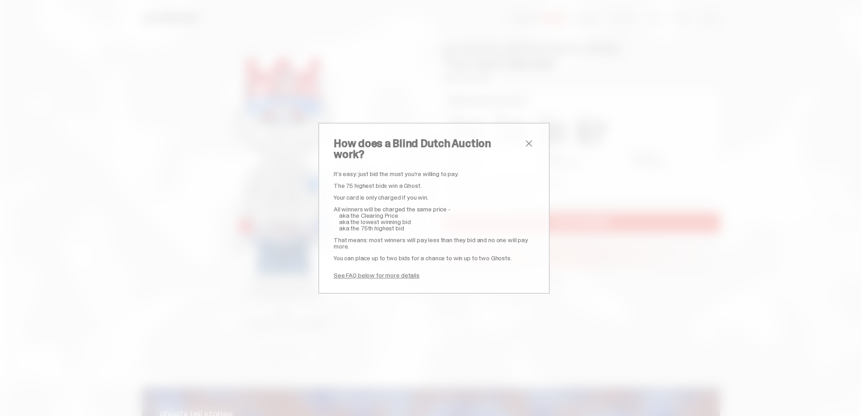  Describe the element at coordinates (372, 228) in the screenshot. I see `span: aka the 75th highest bid` at that location.